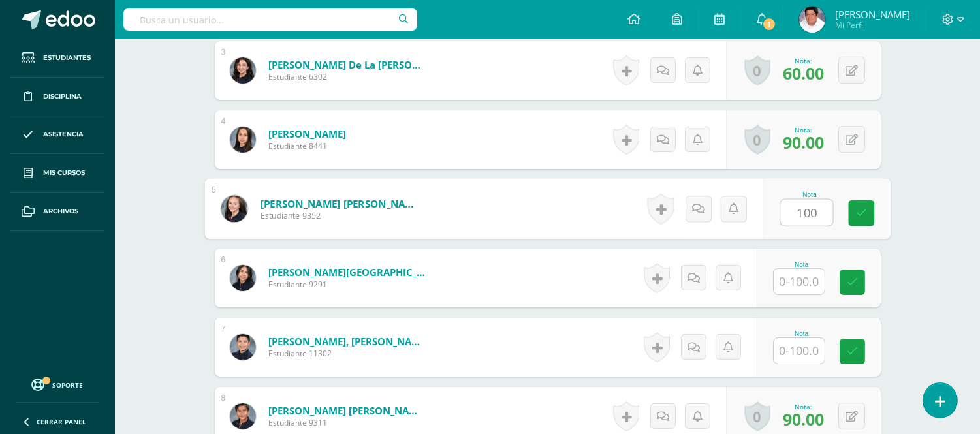 The image size is (980, 434). Describe the element at coordinates (803, 73) in the screenshot. I see `span: 60.00` at that location.